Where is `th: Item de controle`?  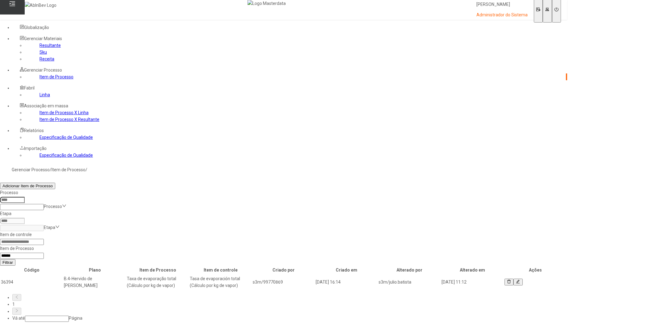
th: Item de controle is located at coordinates (221, 270).